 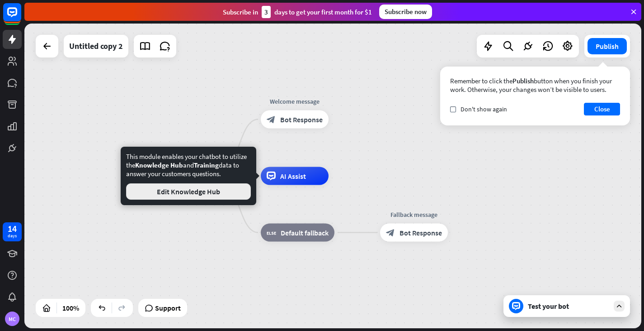 What do you see at coordinates (405, 12) in the screenshot?
I see `div: Subscribe now` at bounding box center [405, 12].